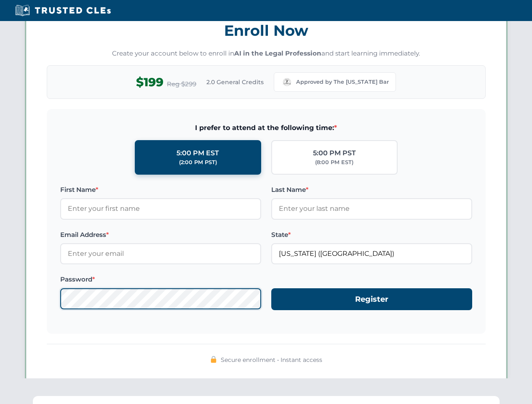 Image resolution: width=532 pixels, height=404 pixels. I want to click on span: $199, so click(150, 82).